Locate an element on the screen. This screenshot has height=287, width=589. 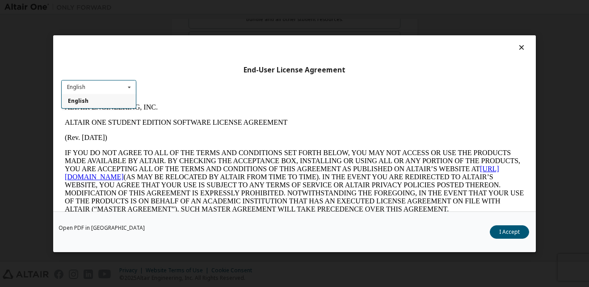
span: English is located at coordinates (78, 101).